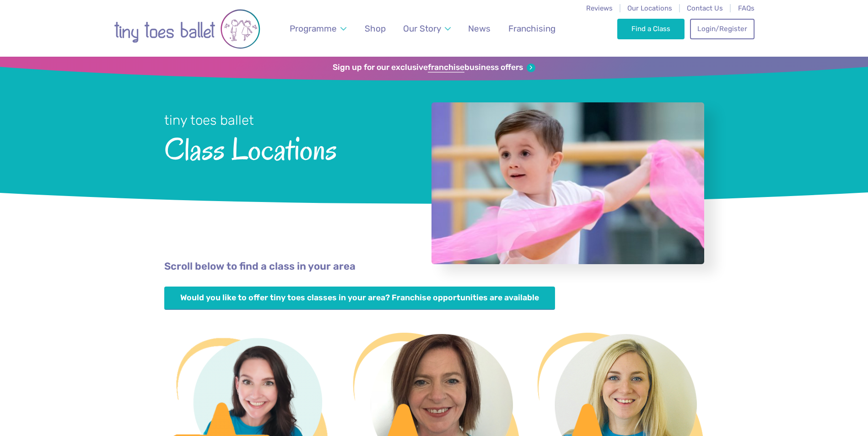 Image resolution: width=868 pixels, height=436 pixels. Describe the element at coordinates (705, 8) in the screenshot. I see `span: Contact Us` at that location.